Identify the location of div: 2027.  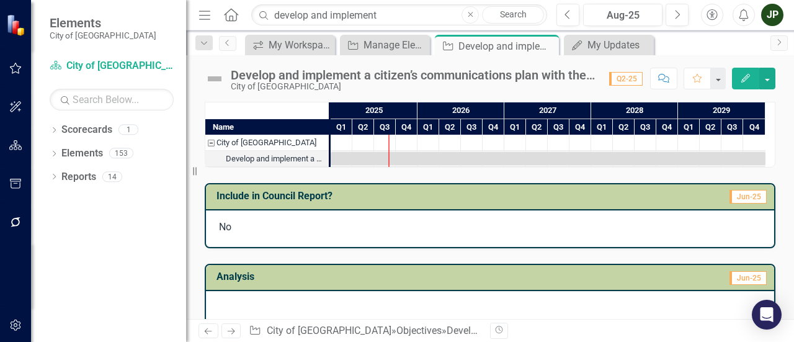
(548, 110).